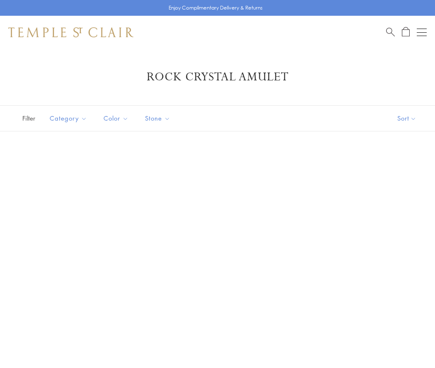 This screenshot has width=435, height=368. Describe the element at coordinates (215, 8) in the screenshot. I see `p: Enjoy Complimentary Delivery & Returns` at that location.